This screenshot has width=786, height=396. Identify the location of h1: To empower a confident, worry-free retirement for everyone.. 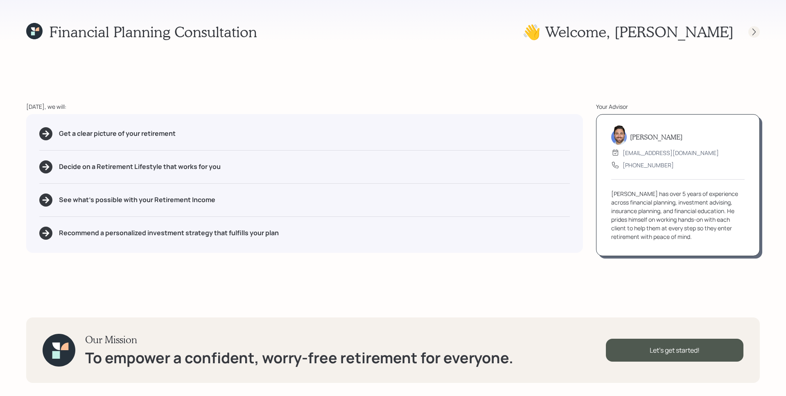
(299, 358).